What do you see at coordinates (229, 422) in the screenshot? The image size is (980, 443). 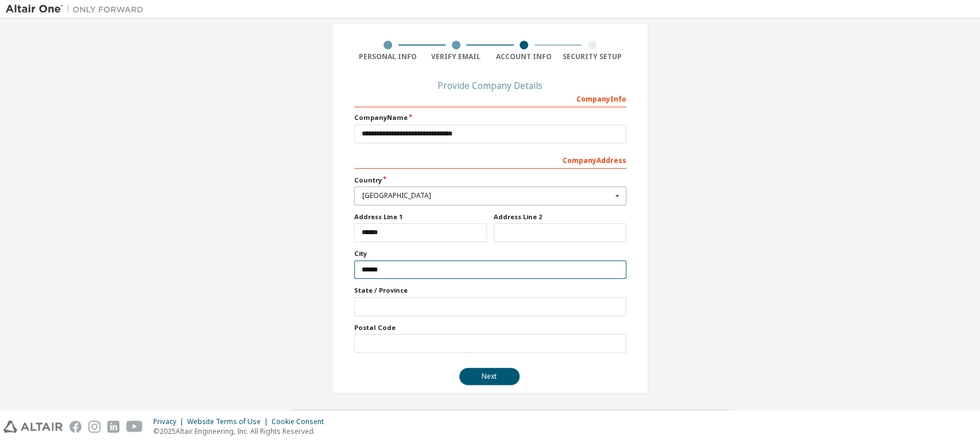 I see `div: Website Terms of Use` at bounding box center [229, 422].